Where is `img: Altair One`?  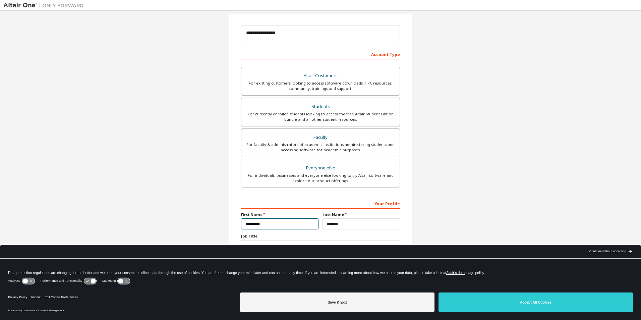 img: Altair One is located at coordinates (45, 5).